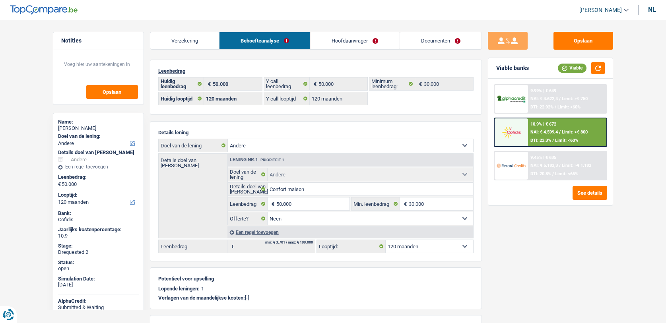 The width and height of the screenshot is (666, 323). What do you see at coordinates (98, 230) in the screenshot?
I see `div: Jaarlijks kostenpercentage:` at bounding box center [98, 230].